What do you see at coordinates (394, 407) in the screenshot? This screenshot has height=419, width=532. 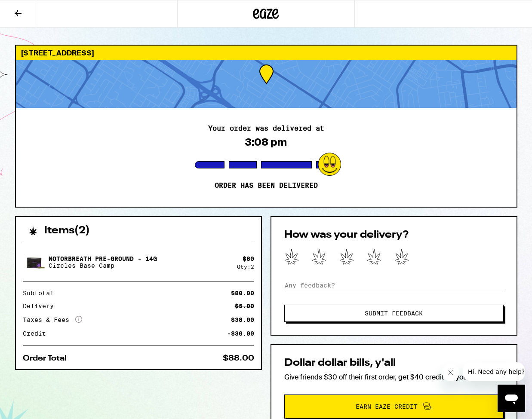 I see `button: Earn Eaze Credit` at bounding box center [394, 407].